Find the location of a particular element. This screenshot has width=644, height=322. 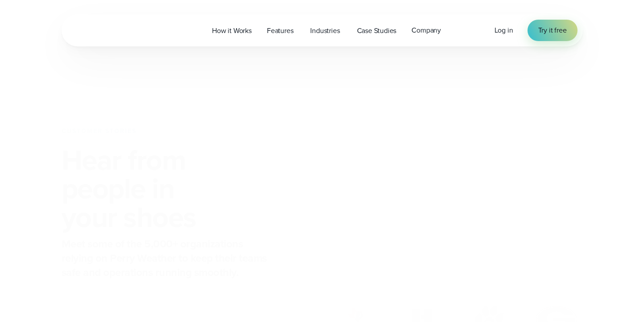

span: Industries is located at coordinates (325, 31).